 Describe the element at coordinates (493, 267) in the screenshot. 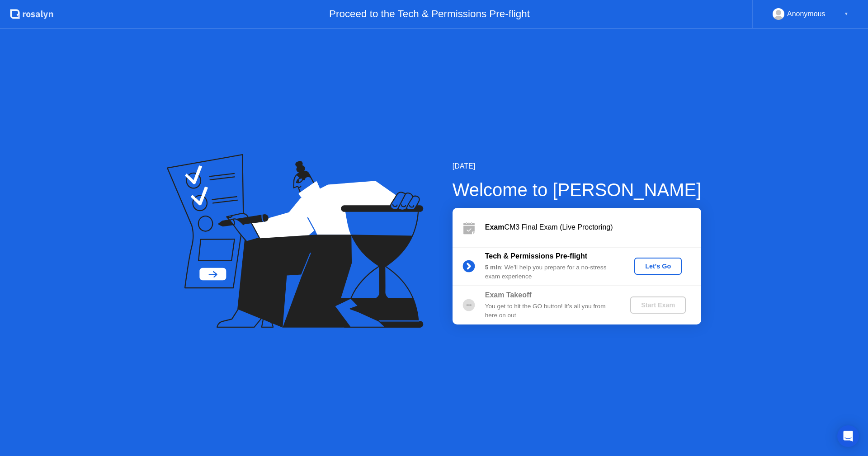

I see `b: 5 min` at that location.